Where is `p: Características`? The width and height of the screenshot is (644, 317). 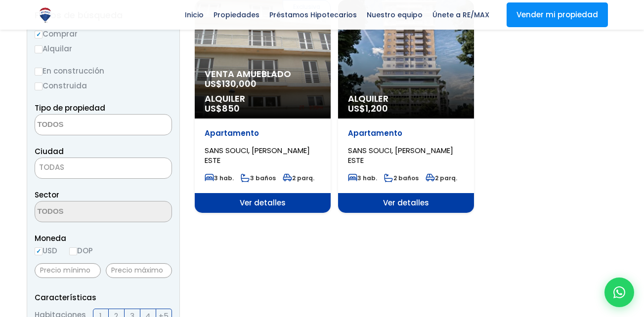 p: Características is located at coordinates (104, 297).